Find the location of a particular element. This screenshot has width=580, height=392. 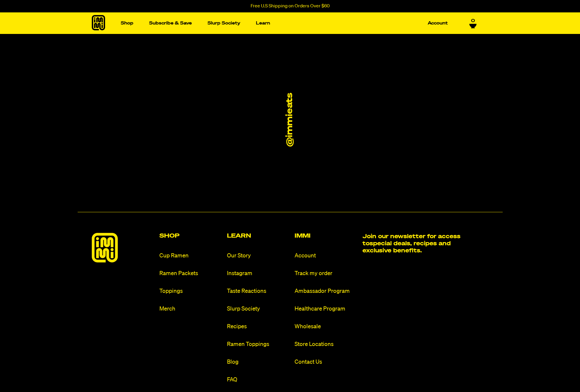

a: Our Story is located at coordinates (258, 256).